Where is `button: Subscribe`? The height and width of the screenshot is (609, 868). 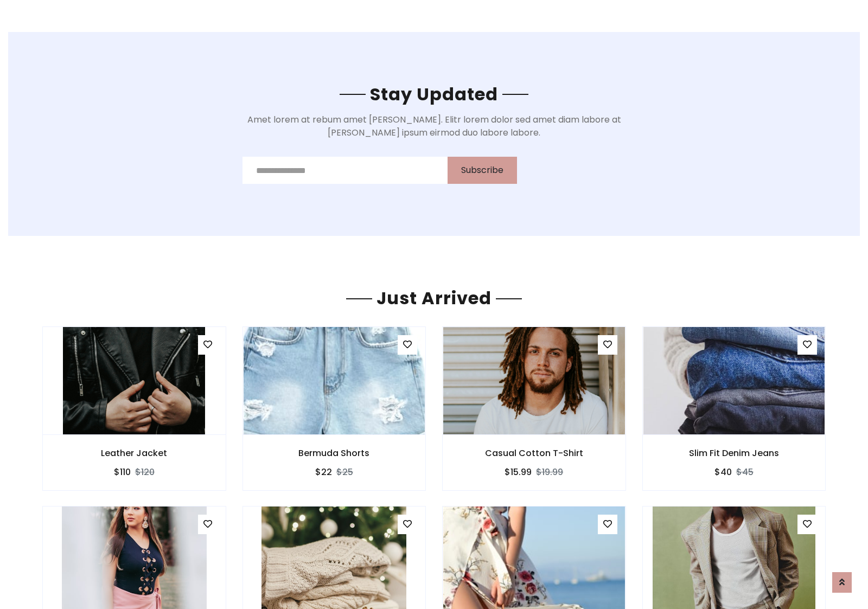
button: Subscribe is located at coordinates (482, 170).